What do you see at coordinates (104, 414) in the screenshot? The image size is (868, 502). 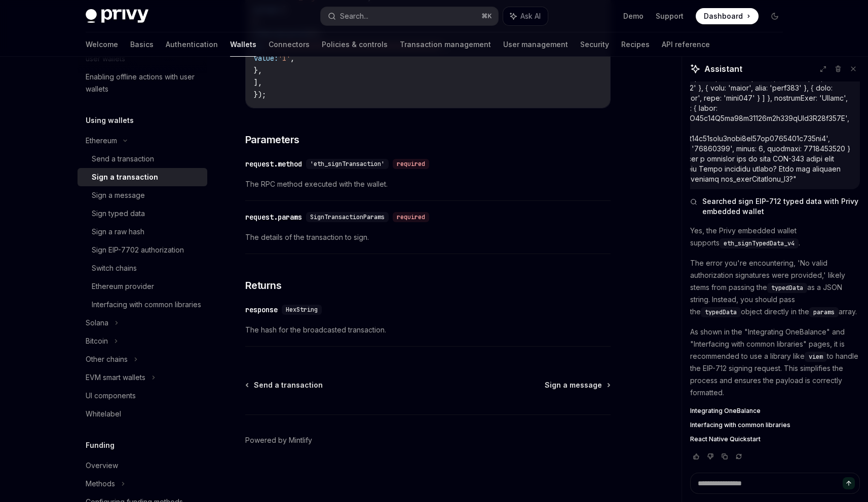 I see `div: Whitelabel` at bounding box center [104, 414].